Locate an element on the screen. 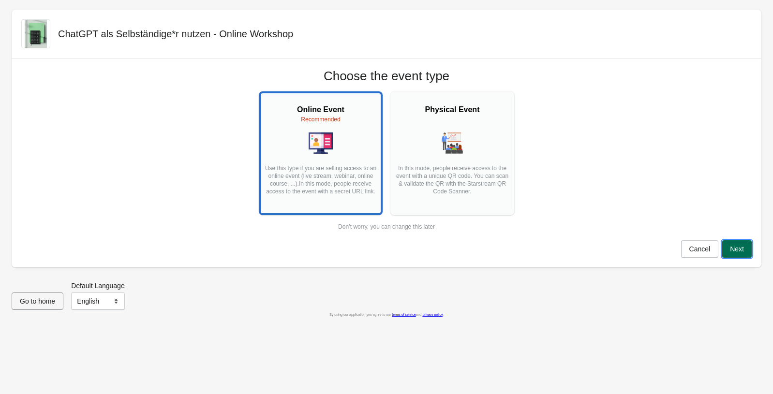 This screenshot has width=773, height=394. img: physical-event-845dc57dcf8a37f45bd70f14adde54f6.png is located at coordinates (452, 143).